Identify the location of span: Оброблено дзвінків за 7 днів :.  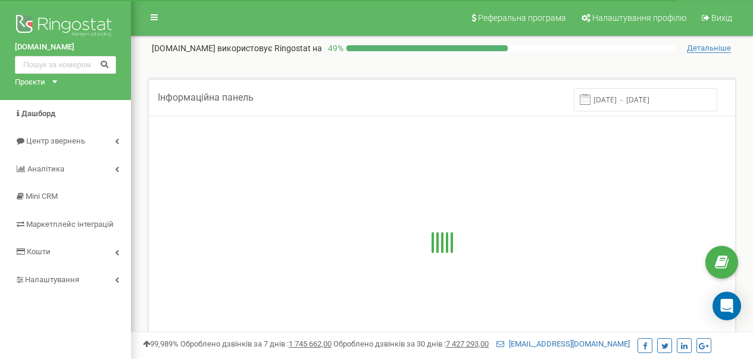
(256, 344).